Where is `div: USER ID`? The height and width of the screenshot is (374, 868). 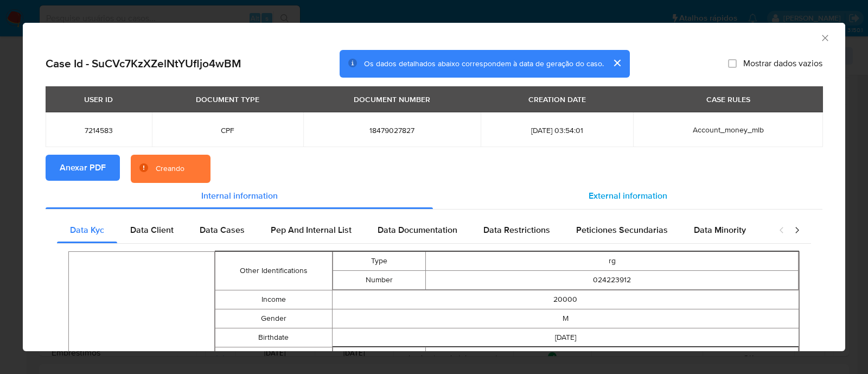
div: USER ID is located at coordinates (98, 99).